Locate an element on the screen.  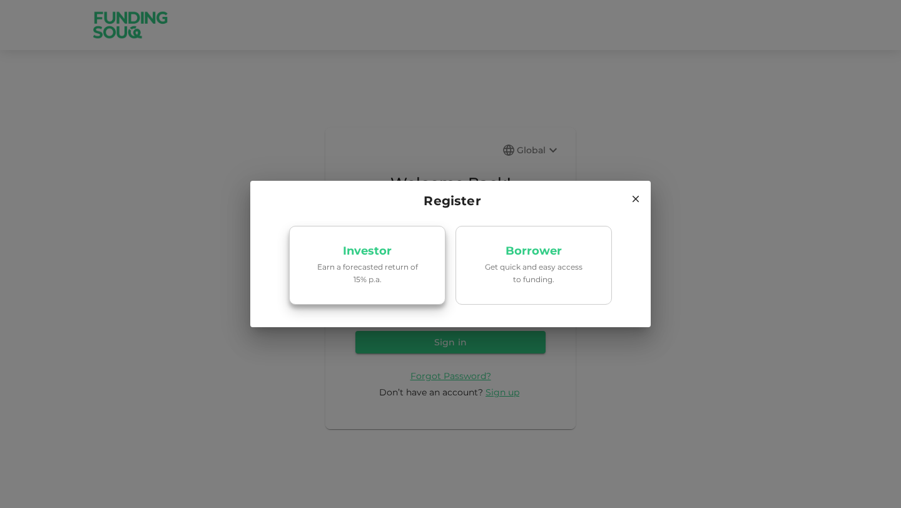
a: InvestorEarn a forecasted return of 15% p.a. is located at coordinates (367, 265).